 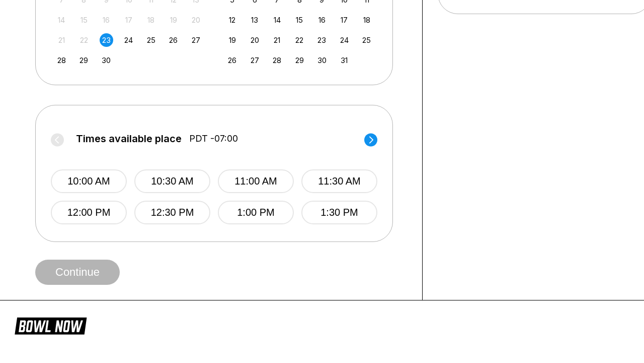 I want to click on div: Not available Monday, September 22nd, 2025, so click(x=84, y=39).